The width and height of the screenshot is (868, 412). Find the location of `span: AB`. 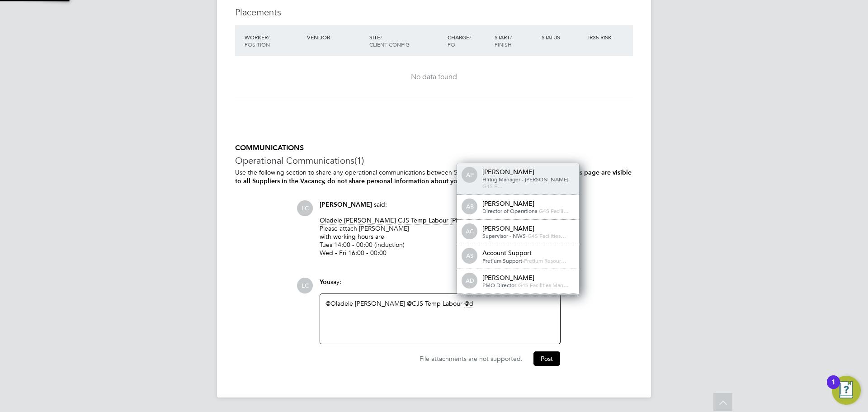

span: AB is located at coordinates (469, 206).